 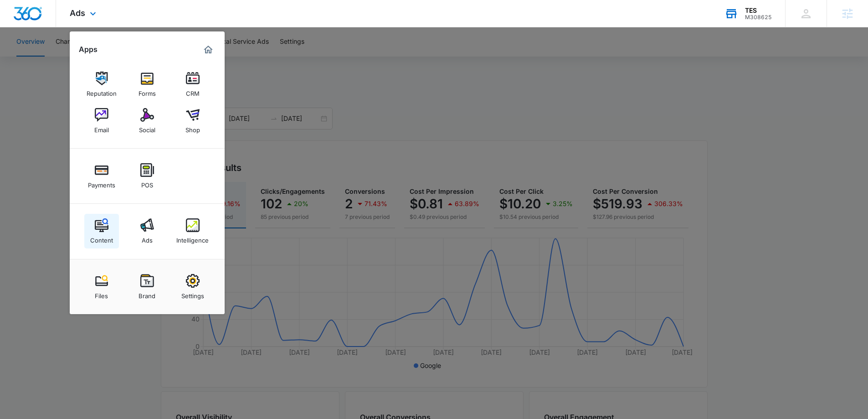 What do you see at coordinates (192, 238) in the screenshot?
I see `div: Intelligence` at bounding box center [192, 238].